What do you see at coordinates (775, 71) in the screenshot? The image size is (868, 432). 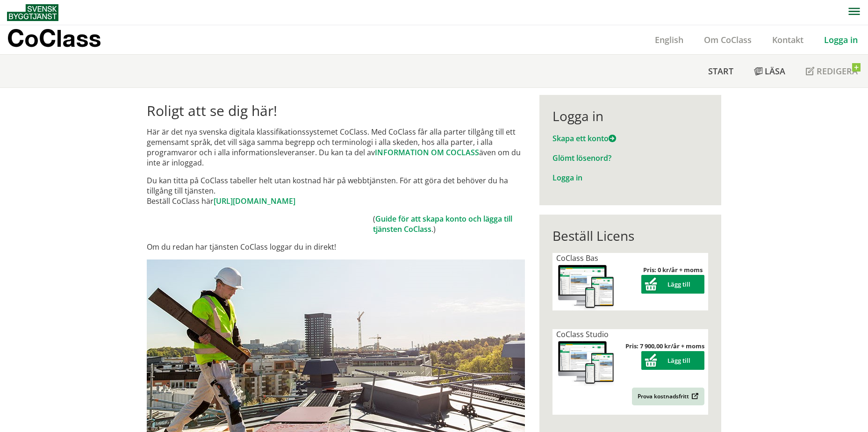 I see `span: Läsa` at bounding box center [775, 71].